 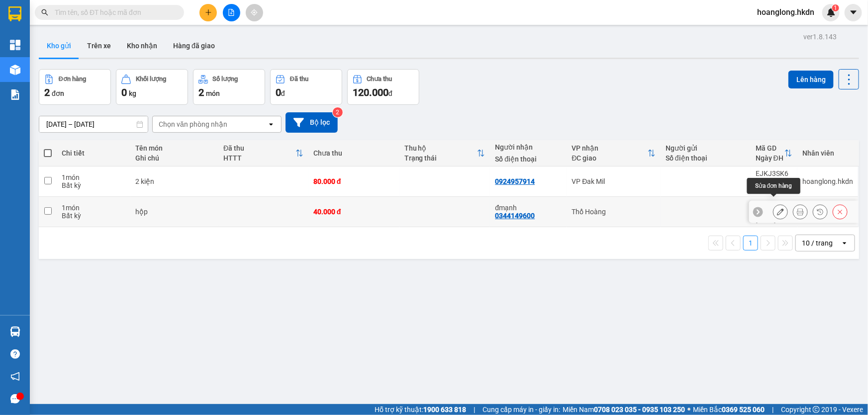 I want to click on div: Người nhận, so click(x=528, y=147).